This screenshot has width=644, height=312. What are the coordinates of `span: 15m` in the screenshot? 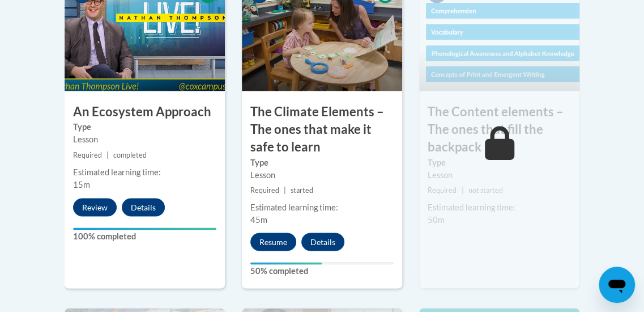 It's located at (81, 183).